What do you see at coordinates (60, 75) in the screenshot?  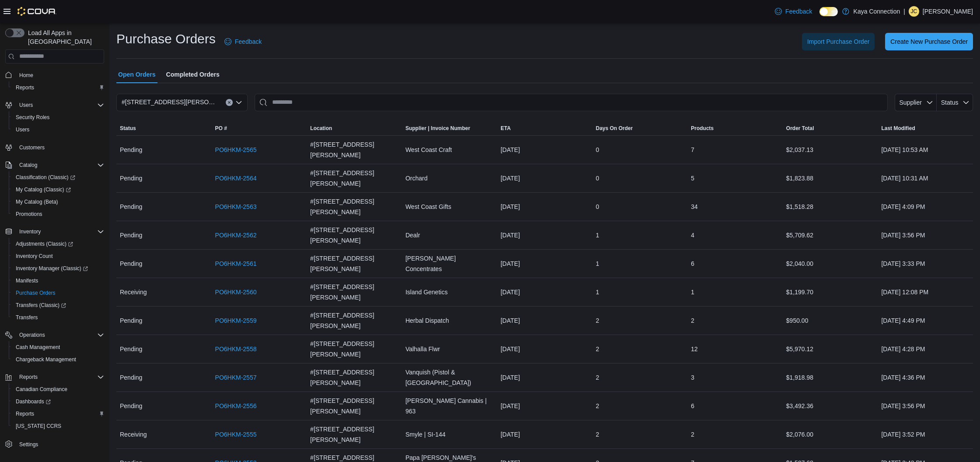 I see `span: Home` at bounding box center [60, 75].